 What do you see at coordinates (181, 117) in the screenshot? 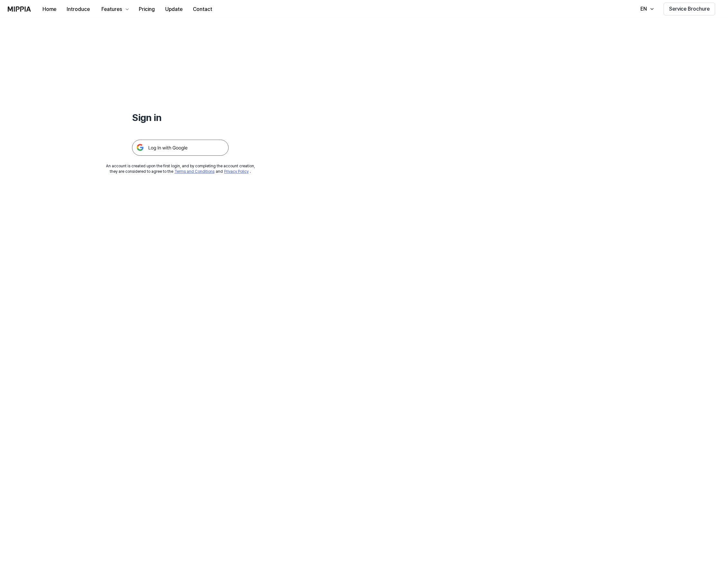
I see `h1: Sign in` at bounding box center [181, 117].